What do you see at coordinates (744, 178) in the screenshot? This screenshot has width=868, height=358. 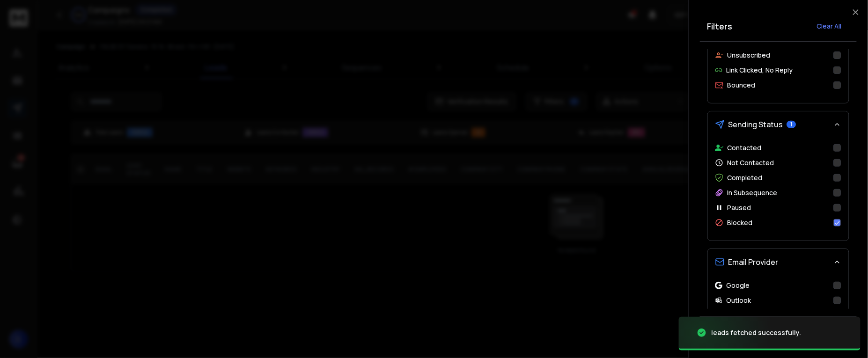 I see `p: Completed` at bounding box center [744, 178].